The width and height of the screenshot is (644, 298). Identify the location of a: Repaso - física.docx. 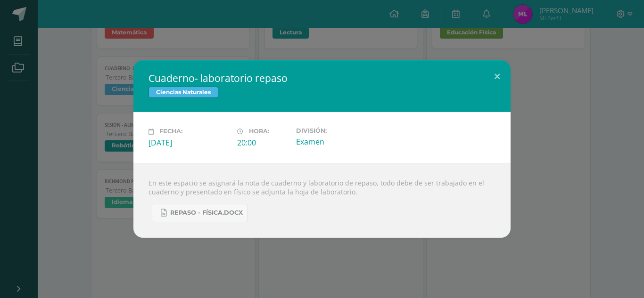
(200, 213).